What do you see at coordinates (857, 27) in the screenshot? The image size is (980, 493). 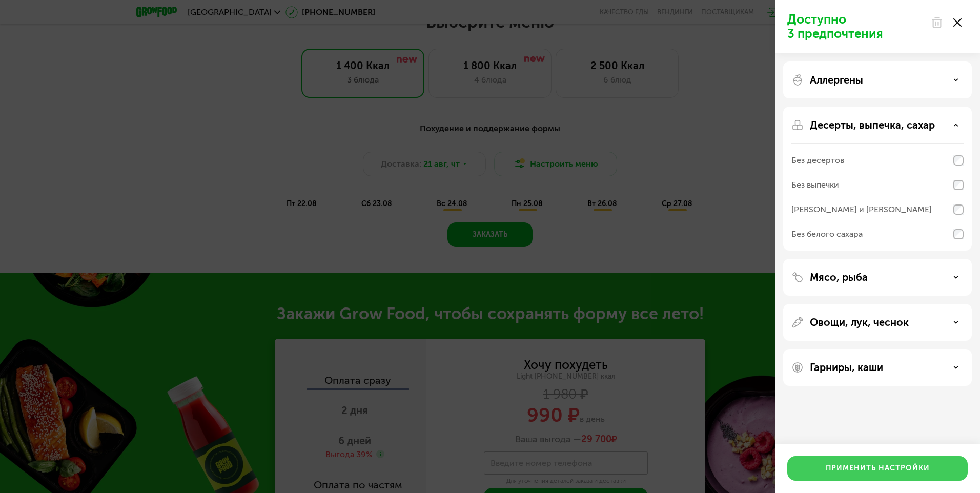 I see `p: Доступно 3 предпочтения` at bounding box center [857, 27].